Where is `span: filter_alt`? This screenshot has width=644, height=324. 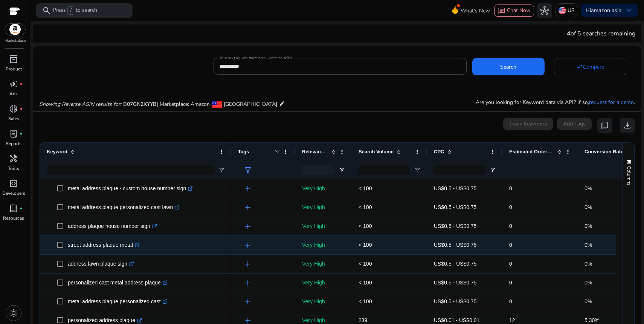 span: filter_alt is located at coordinates (248, 170).